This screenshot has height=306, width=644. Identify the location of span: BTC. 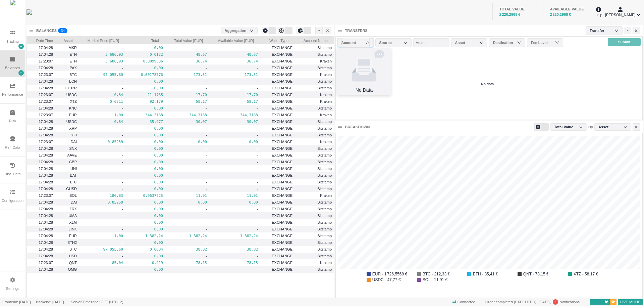
(73, 74).